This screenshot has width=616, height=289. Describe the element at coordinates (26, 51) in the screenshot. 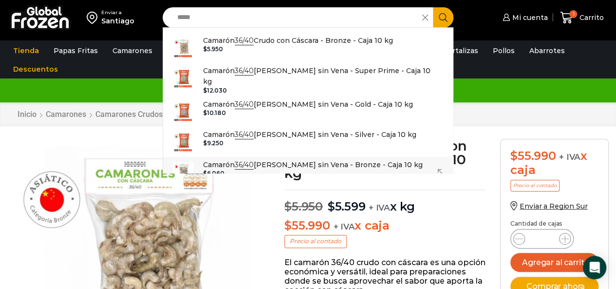

I see `a: Tienda` at that location.